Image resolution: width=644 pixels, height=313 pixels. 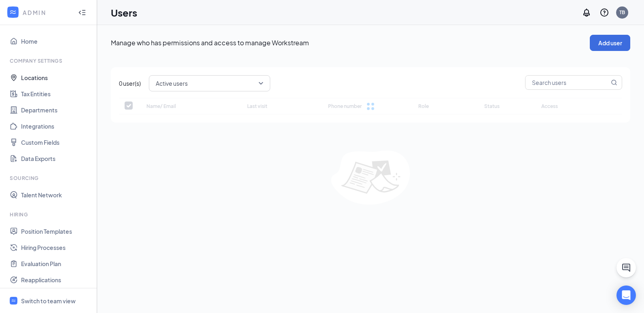 What do you see at coordinates (49, 214) in the screenshot?
I see `div: Hiring` at bounding box center [49, 214].